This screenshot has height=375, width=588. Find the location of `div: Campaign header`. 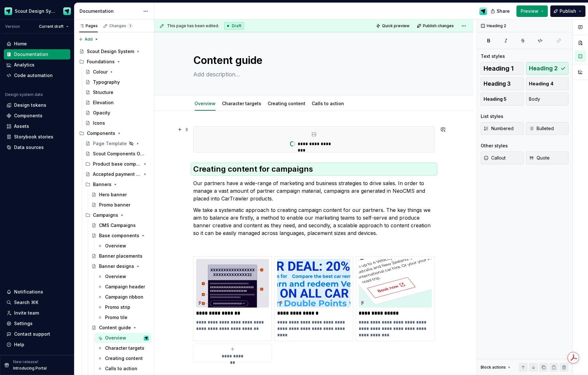

div: Campaign header is located at coordinates (125, 287).